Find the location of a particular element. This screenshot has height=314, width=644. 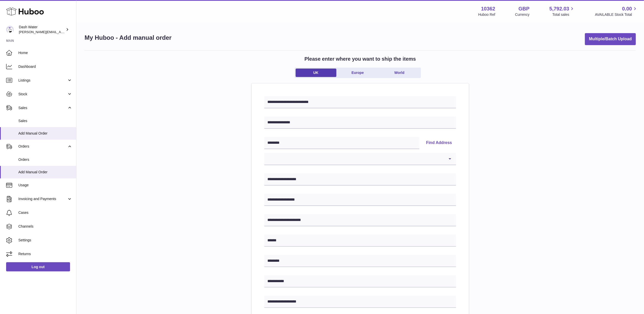

span: 5,792.03 is located at coordinates (560, 9).